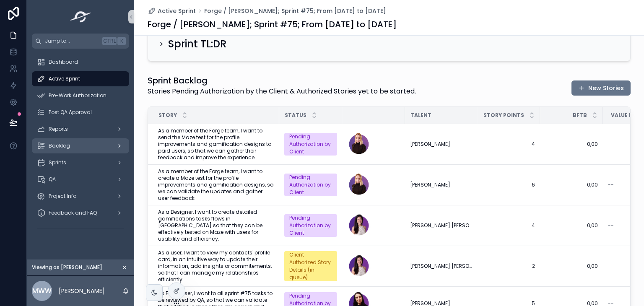 This screenshot has width=644, height=306. I want to click on a: Project Info, so click(81, 196).